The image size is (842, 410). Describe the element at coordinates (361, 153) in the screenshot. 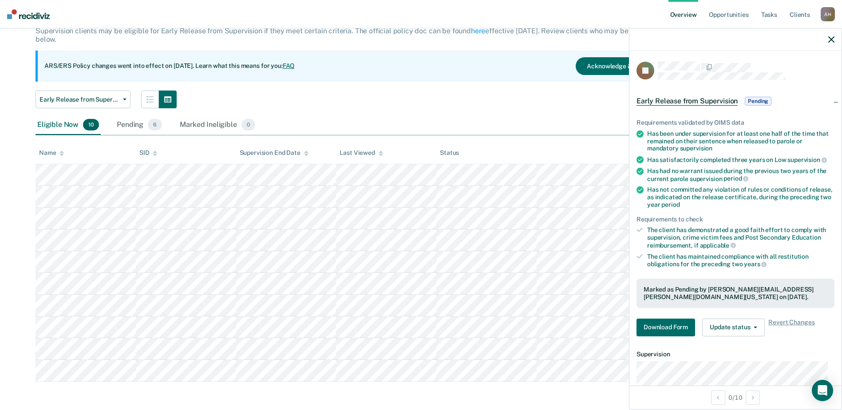

I see `div: Last Viewed` at that location.